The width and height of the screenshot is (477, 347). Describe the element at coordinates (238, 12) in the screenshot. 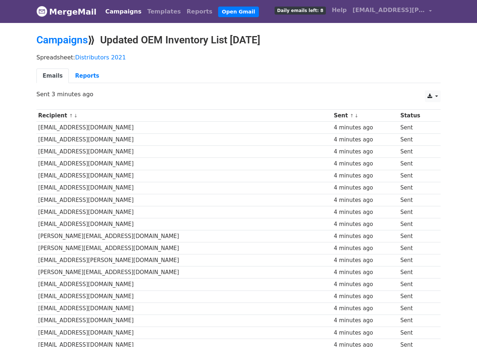

I see `a: Open Gmail` at that location.